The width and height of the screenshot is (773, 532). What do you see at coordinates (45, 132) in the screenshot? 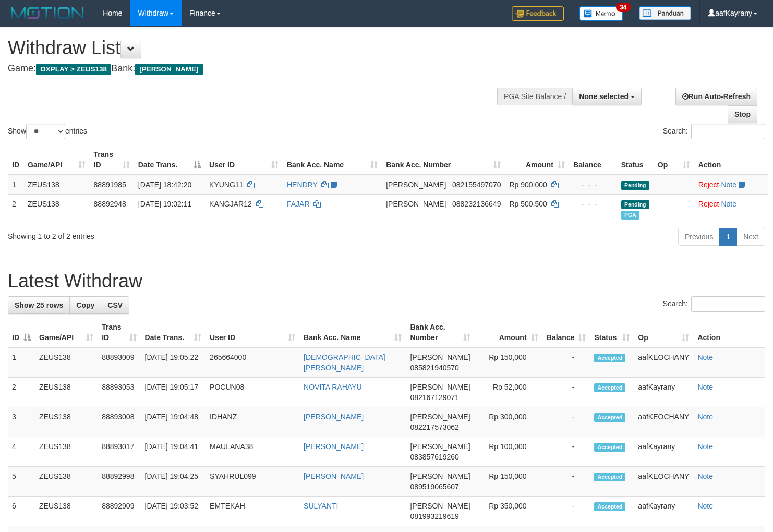
I see `select: Showentries` at bounding box center [45, 132].